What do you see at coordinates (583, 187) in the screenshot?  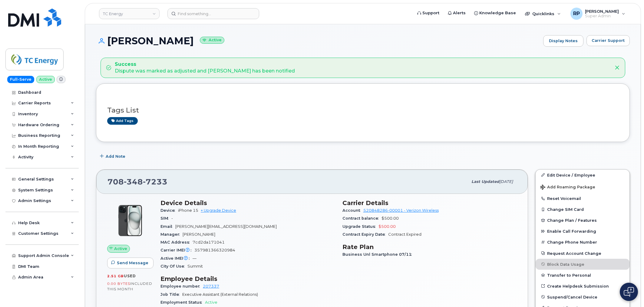 I see `button: Add Roaming Package` at bounding box center [583, 187].